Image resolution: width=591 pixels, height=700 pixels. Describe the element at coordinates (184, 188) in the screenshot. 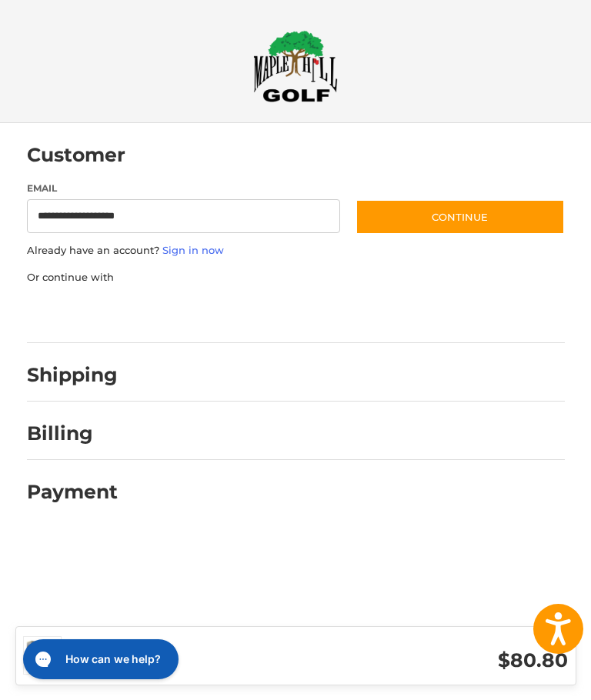

I see `label: Email` at that location.